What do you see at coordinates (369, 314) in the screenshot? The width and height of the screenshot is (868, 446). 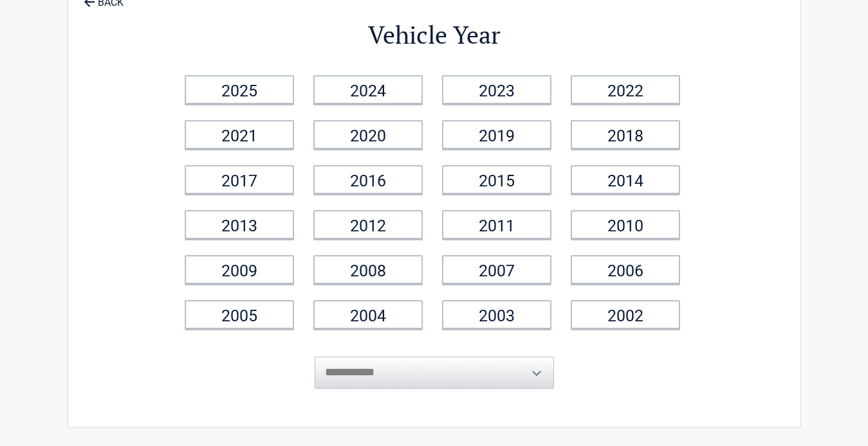 I see `a: 2004` at bounding box center [369, 314].